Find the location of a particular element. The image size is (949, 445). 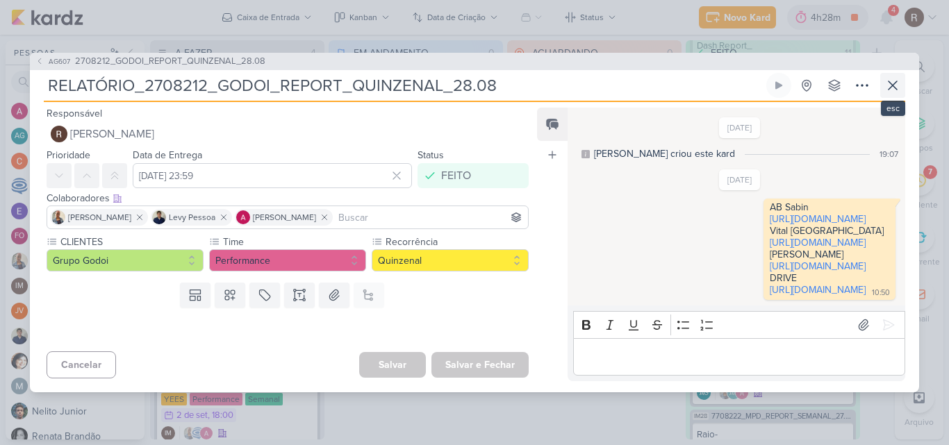

label: Status is located at coordinates (431, 155).